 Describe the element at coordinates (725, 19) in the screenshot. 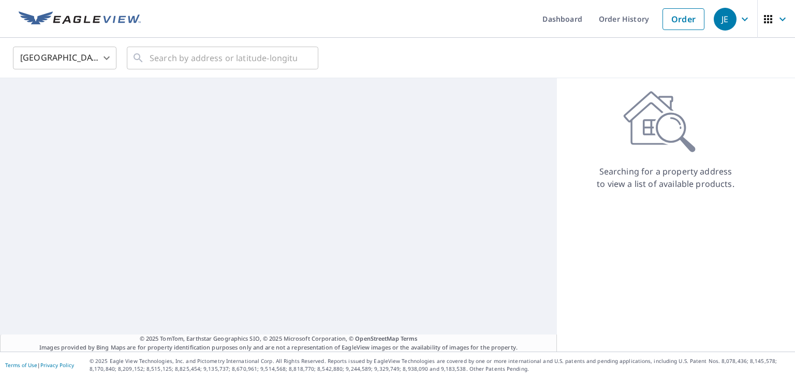

I see `div: JE` at that location.